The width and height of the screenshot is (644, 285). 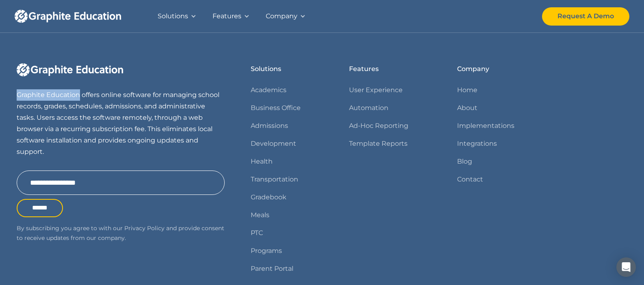 I want to click on p: By subscribing you agree to with our Privacy Policy and provide consent to receive updates from o..., so click(x=121, y=233).